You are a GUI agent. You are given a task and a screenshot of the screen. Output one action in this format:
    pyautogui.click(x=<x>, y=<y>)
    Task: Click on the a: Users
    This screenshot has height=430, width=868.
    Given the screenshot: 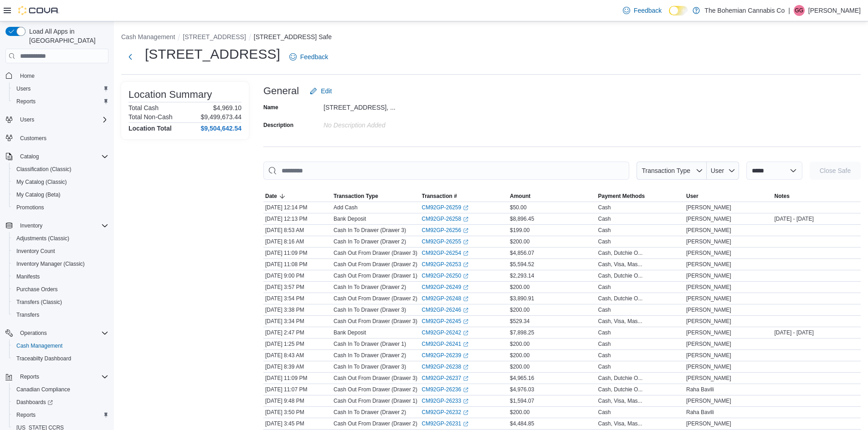 What is the action you would take?
    pyautogui.click(x=23, y=89)
    